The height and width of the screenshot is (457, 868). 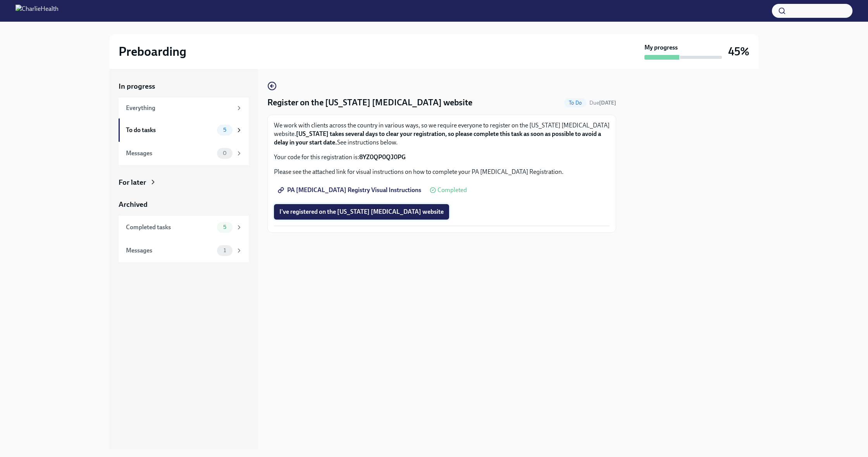 What do you see at coordinates (575, 103) in the screenshot?
I see `span: To Do` at bounding box center [575, 103].